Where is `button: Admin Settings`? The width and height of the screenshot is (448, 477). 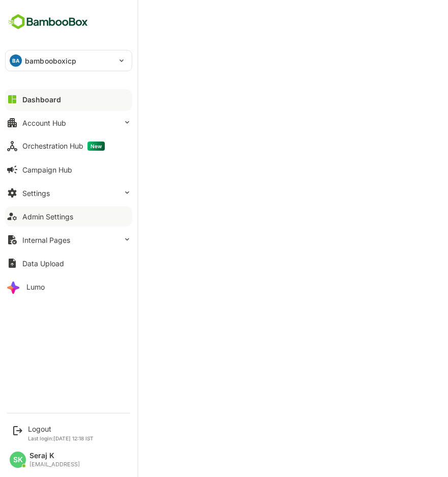
button: Admin Settings is located at coordinates (69, 216).